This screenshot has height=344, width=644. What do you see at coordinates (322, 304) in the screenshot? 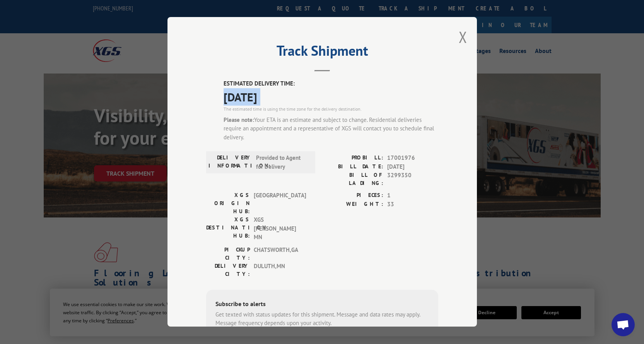
I see `div: Subscribe to alerts` at bounding box center [322, 304].